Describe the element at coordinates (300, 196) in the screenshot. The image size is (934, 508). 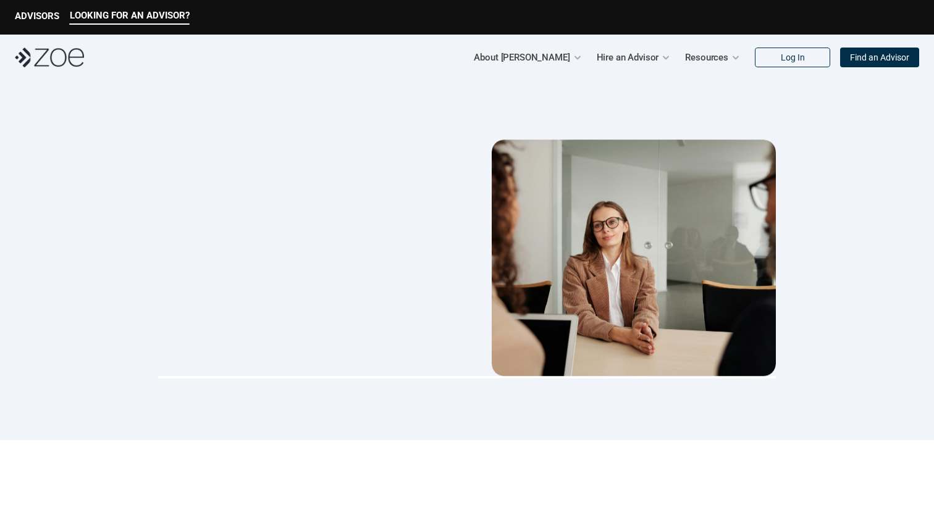
I see `h1: Advisor Vetting Process` at that location.